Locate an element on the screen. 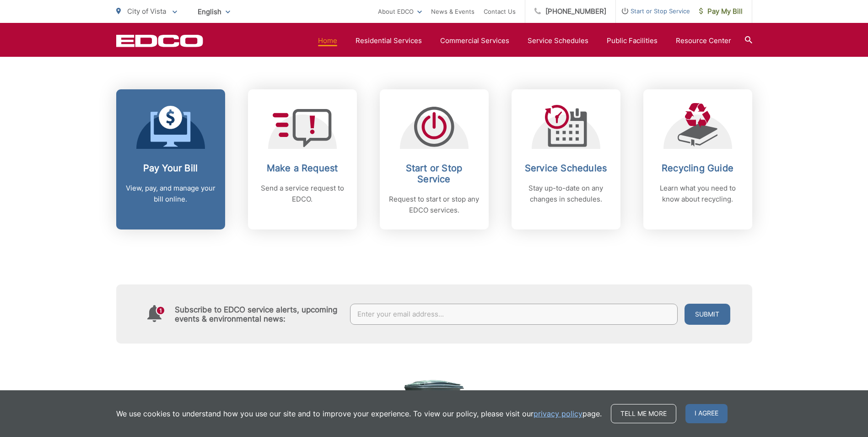  a: Home is located at coordinates (328, 41).